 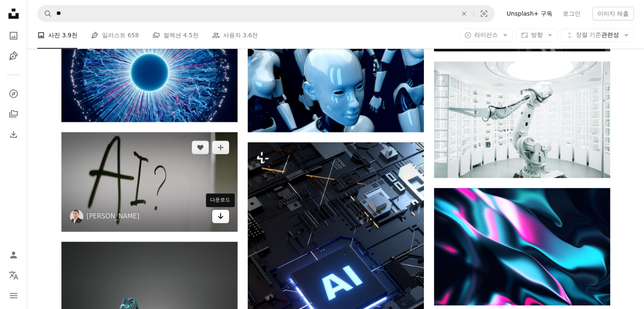 What do you see at coordinates (13, 134) in the screenshot?
I see `a: 다운로드 내역` at bounding box center [13, 134].